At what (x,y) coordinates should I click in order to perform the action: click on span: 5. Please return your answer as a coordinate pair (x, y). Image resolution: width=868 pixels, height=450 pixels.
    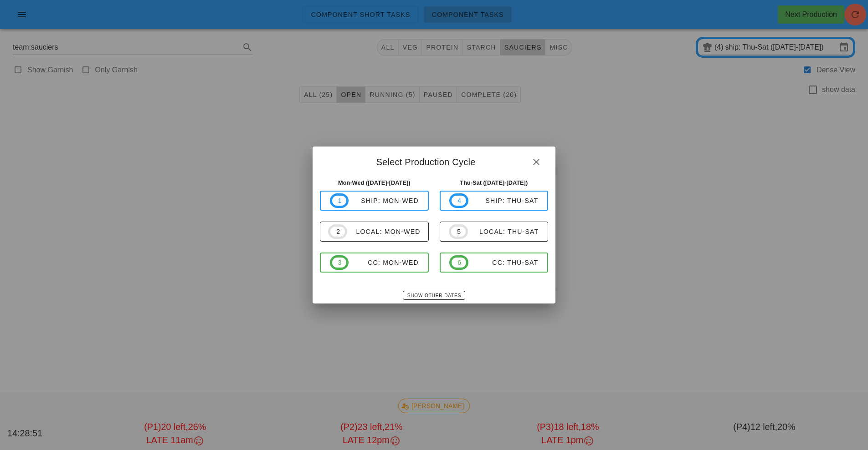
    Looking at the image, I should click on (458, 231).